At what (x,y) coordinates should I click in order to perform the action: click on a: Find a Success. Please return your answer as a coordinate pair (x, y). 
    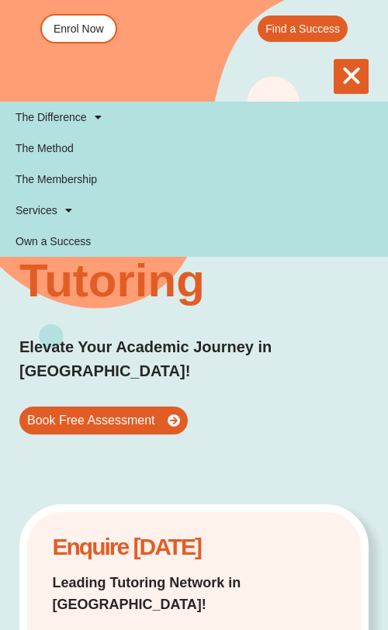
    Looking at the image, I should click on (302, 29).